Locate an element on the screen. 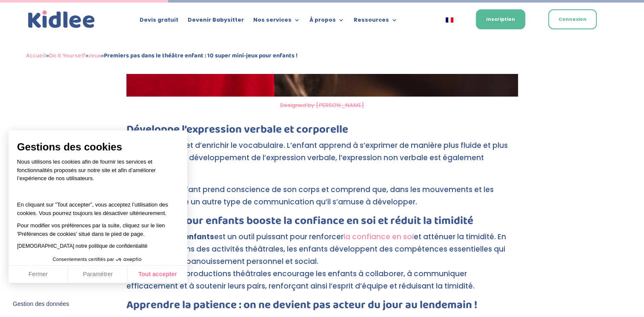 This screenshot has width=644, height=317. strong: Premiers pas dans le théâtre enfant : 10 super mini-jeux pour enfants ! is located at coordinates (200, 56).